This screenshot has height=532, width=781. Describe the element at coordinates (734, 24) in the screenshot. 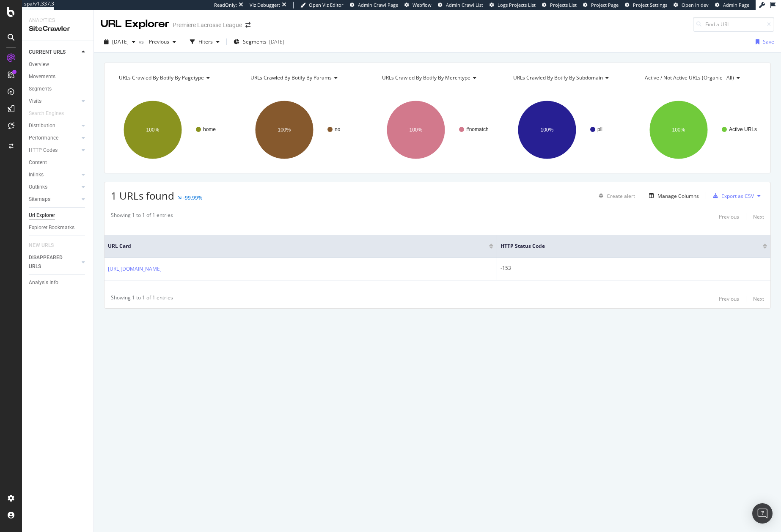

I see `input: Find a URL` at that location.